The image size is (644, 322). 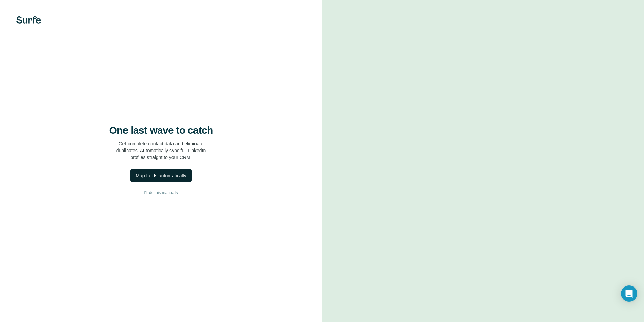 What do you see at coordinates (160, 175) in the screenshot?
I see `button: Map fields automatically` at bounding box center [160, 175].